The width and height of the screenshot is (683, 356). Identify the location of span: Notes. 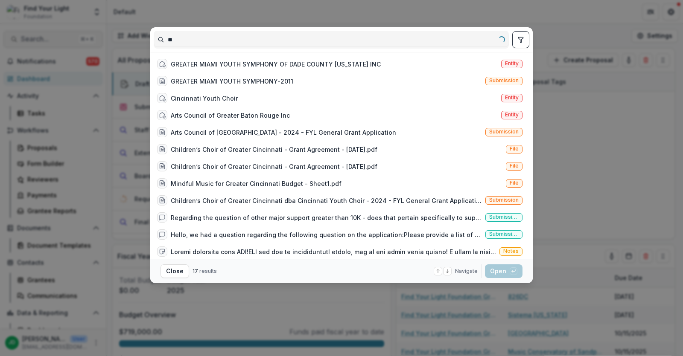
(511, 251).